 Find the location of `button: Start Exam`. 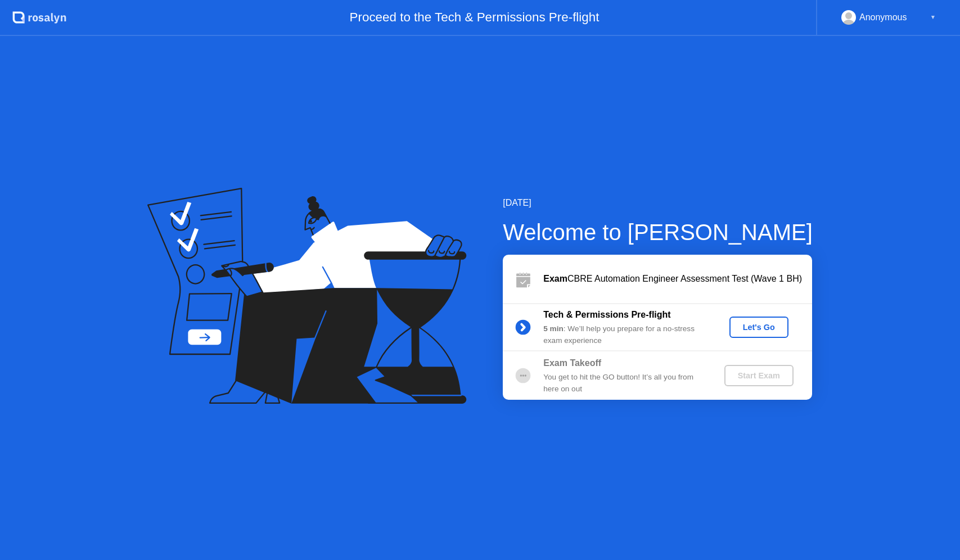

button: Start Exam is located at coordinates (759, 376).